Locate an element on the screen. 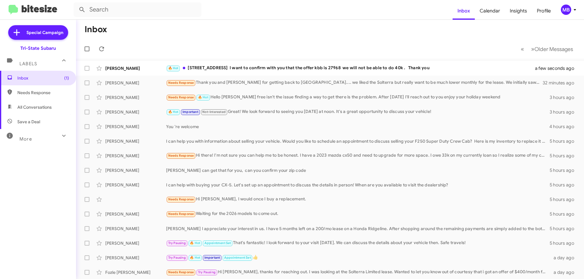 The width and height of the screenshot is (584, 279). div: Tri-State Subaru is located at coordinates (38, 48).